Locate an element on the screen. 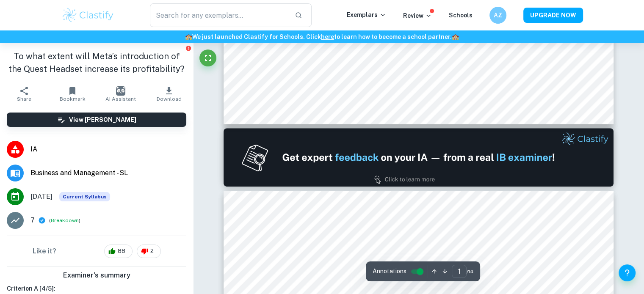 The width and height of the screenshot is (644, 294). button: Fullscreen is located at coordinates (208, 58).